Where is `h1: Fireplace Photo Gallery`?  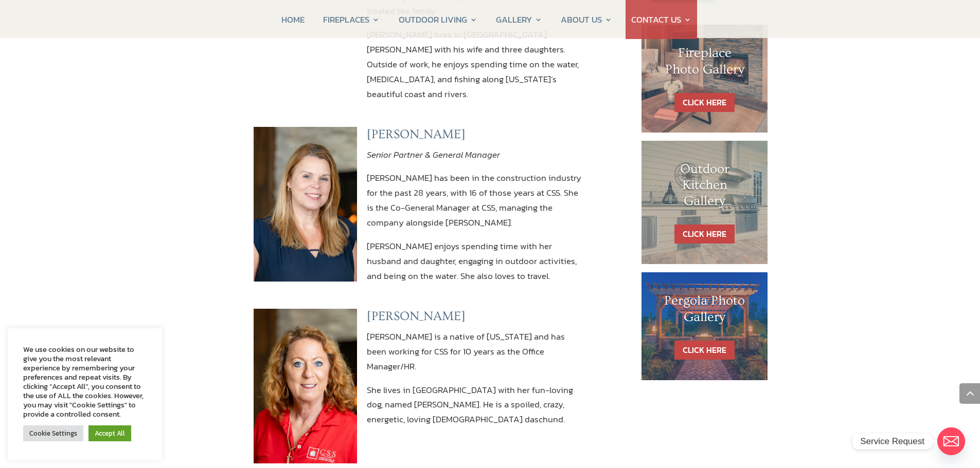 h1: Fireplace Photo Gallery is located at coordinates (705, 64).